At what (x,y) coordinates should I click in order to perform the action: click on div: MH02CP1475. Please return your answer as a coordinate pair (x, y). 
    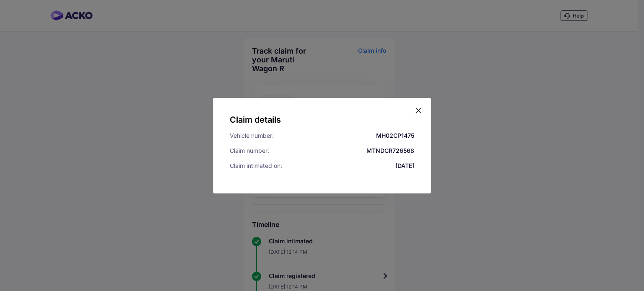
    Looking at the image, I should click on (395, 136).